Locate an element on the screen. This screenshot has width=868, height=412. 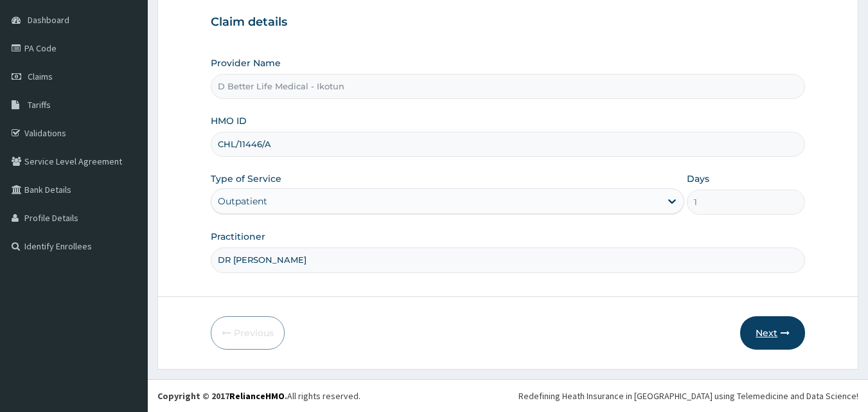
span: Tariffs is located at coordinates (39, 105).